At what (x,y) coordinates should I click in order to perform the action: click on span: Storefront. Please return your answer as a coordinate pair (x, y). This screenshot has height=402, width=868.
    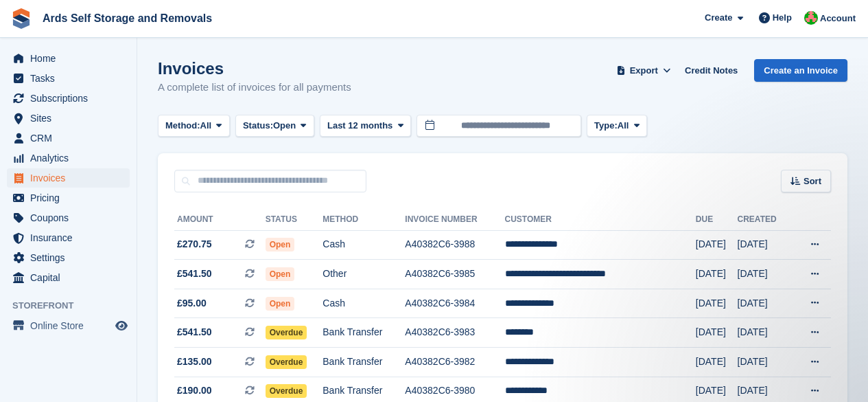
    Looking at the image, I should click on (74, 306).